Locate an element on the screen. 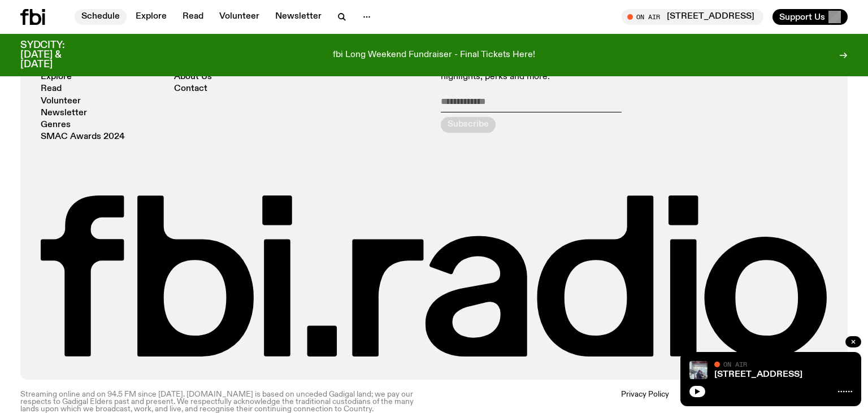 The image size is (868, 413). span: Support Us is located at coordinates (802, 17).